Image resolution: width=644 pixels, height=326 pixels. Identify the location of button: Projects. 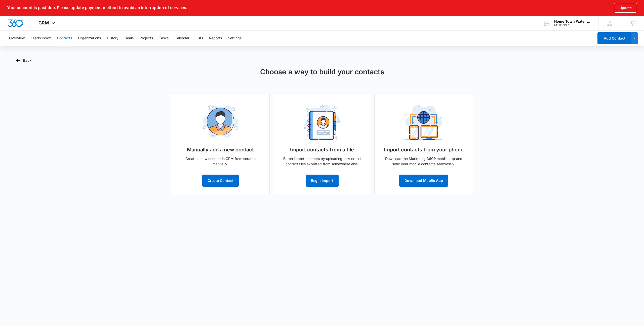
(146, 38).